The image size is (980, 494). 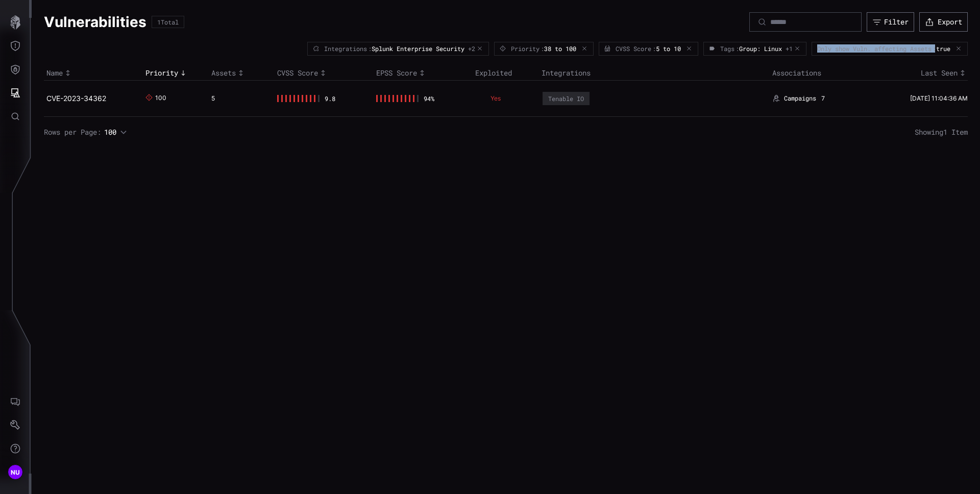 I want to click on th: Integrations, so click(x=654, y=73).